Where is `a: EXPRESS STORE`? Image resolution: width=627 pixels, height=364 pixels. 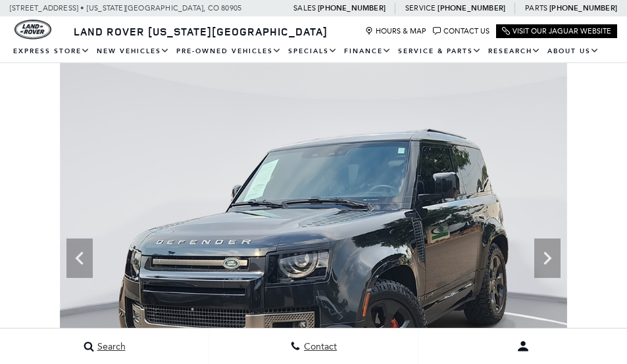
a: EXPRESS STORE is located at coordinates (52, 52).